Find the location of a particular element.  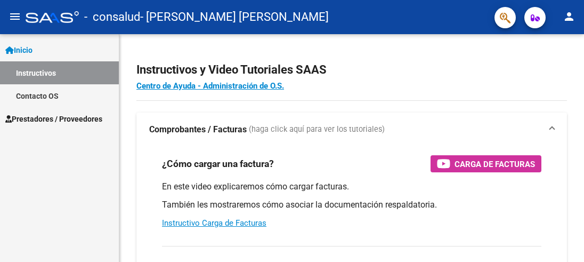

strong: Comprobantes / Facturas is located at coordinates (198, 130).